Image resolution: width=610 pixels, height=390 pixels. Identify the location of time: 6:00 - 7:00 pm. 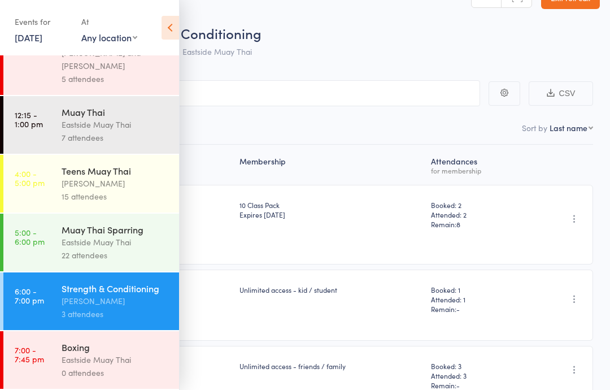
(29, 296).